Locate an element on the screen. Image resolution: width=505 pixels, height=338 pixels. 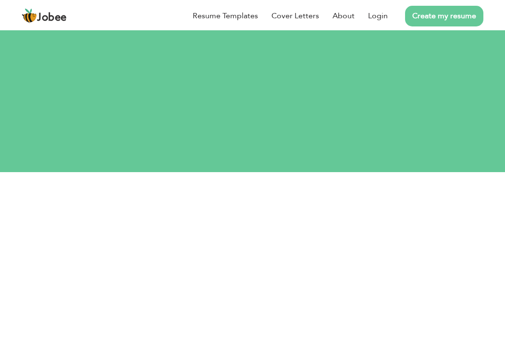
a: Resume Templates is located at coordinates (226, 16).